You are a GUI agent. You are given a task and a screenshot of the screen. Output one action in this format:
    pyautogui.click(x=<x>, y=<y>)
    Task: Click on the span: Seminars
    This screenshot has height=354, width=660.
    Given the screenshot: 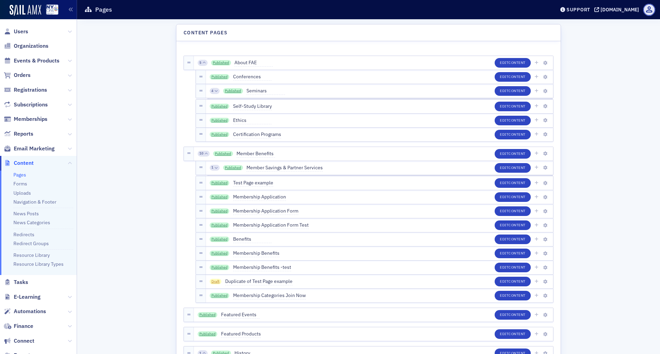 What is the action you would take?
    pyautogui.click(x=266, y=91)
    